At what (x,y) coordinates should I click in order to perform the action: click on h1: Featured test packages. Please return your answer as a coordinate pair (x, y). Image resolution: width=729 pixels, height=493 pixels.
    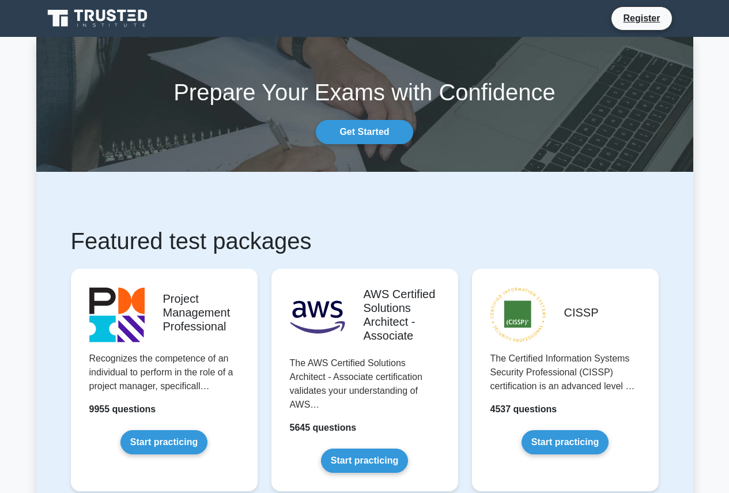
    Looking at the image, I should click on (365, 241).